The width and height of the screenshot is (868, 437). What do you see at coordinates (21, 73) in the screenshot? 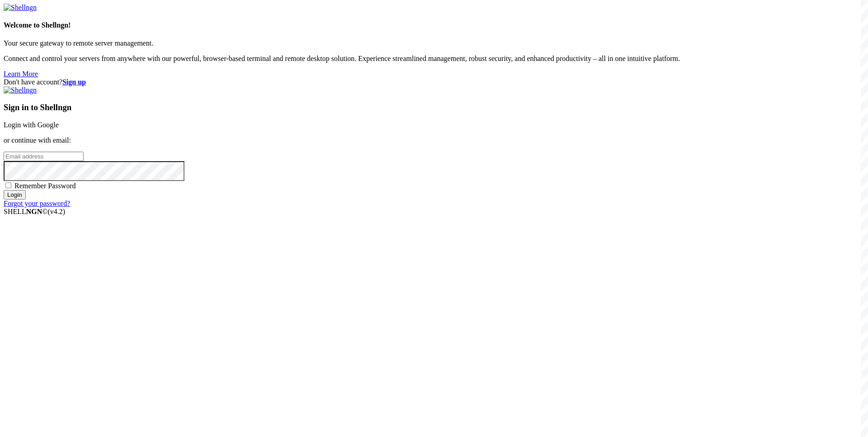
I see `a: Learn More` at bounding box center [21, 73].